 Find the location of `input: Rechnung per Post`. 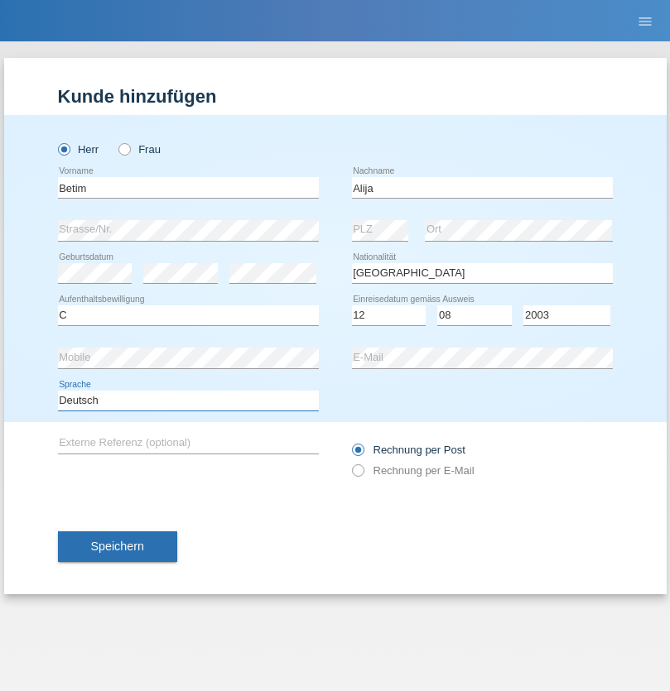

input: Rechnung per Post is located at coordinates (357, 454).